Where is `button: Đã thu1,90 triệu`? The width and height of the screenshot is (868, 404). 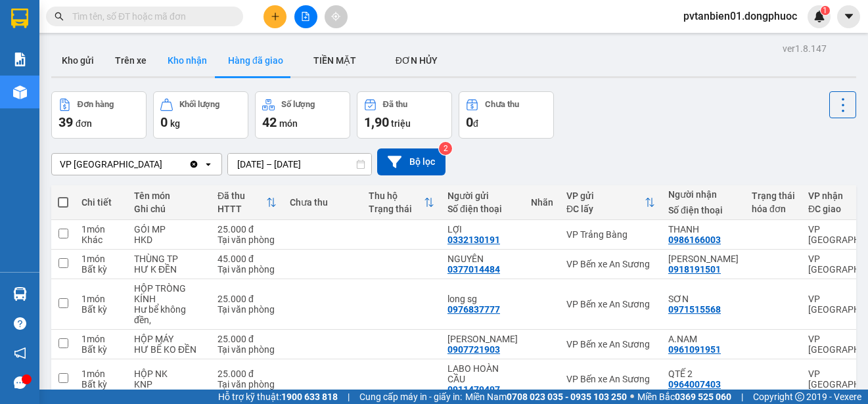
button: Đã thu1,90 triệu is located at coordinates (404, 115).